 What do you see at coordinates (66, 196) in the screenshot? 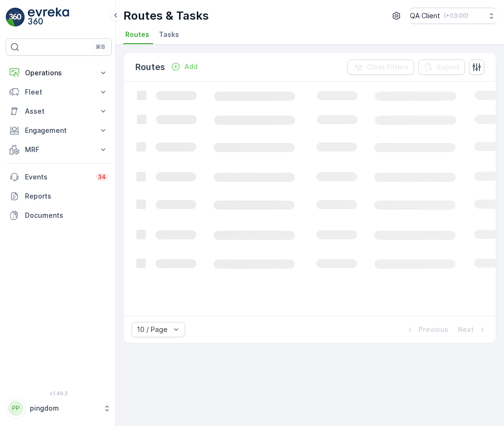
I see `p: Reports` at bounding box center [66, 196].